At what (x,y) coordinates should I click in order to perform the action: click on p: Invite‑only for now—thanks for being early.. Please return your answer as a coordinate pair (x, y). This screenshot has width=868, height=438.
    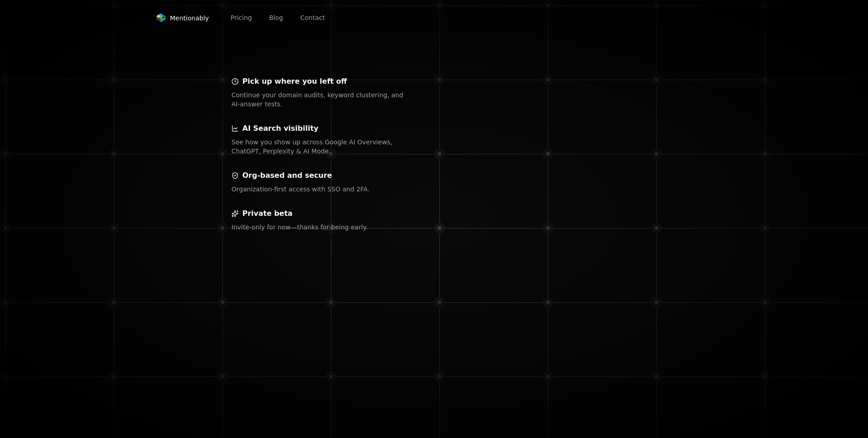
    Looking at the image, I should click on (318, 227).